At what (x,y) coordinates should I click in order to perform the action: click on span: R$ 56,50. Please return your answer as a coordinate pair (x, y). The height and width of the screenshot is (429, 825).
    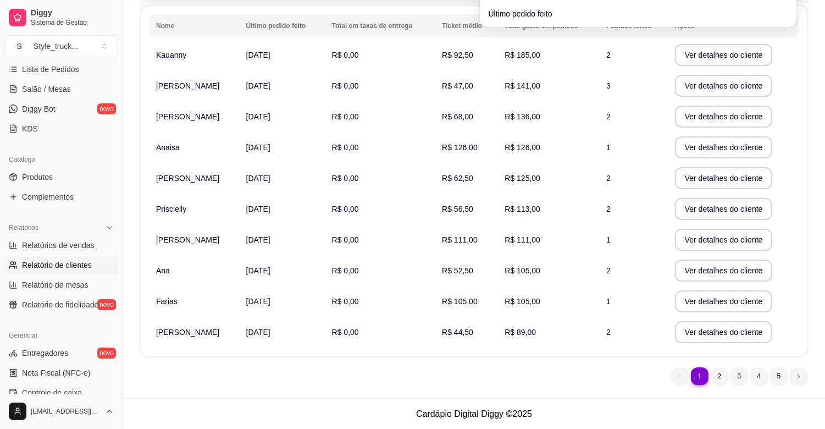
    Looking at the image, I should click on (458, 209).